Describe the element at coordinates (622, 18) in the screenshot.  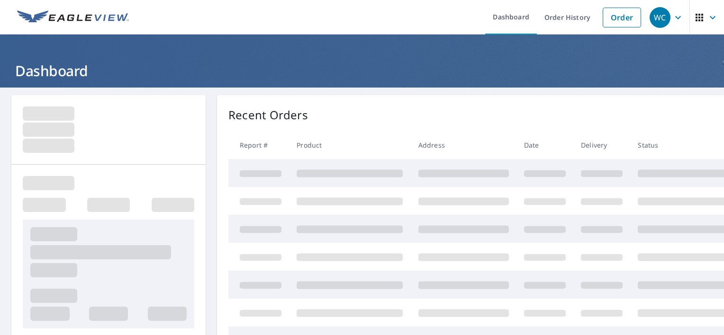
I see `a: Order` at that location.